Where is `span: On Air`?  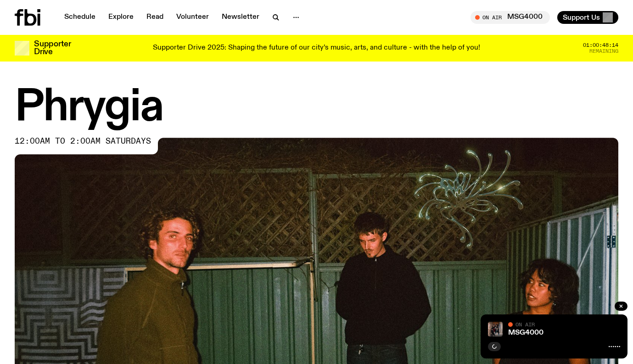
span: On Air is located at coordinates (526, 324).